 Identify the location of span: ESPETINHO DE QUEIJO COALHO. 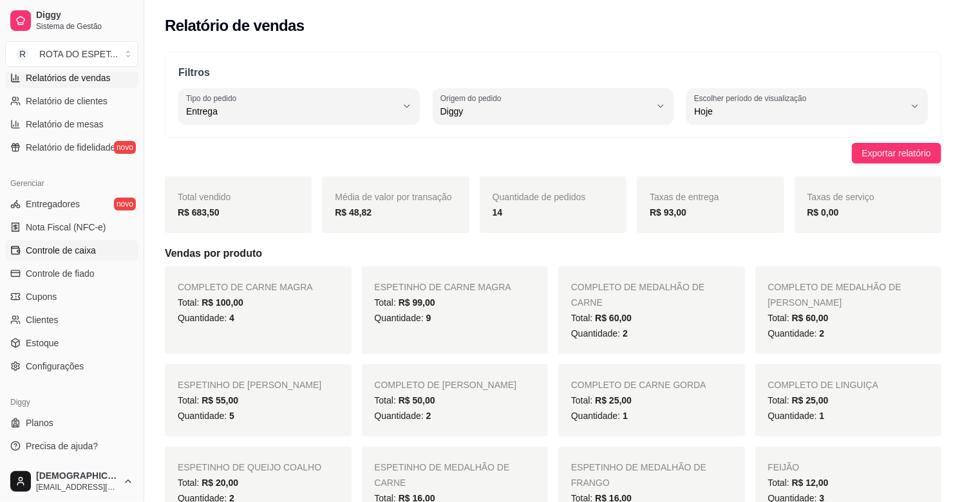
(249, 467).